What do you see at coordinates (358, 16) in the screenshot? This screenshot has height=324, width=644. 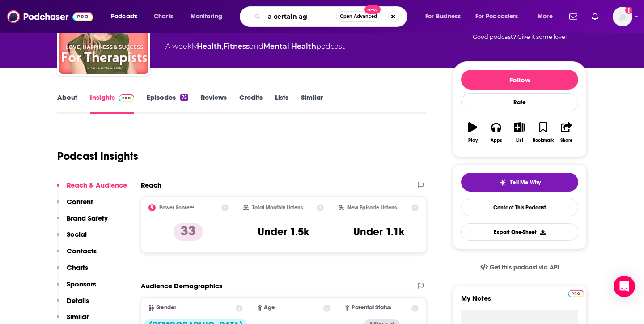 I see `button: Open AdvancedNew` at bounding box center [358, 16].